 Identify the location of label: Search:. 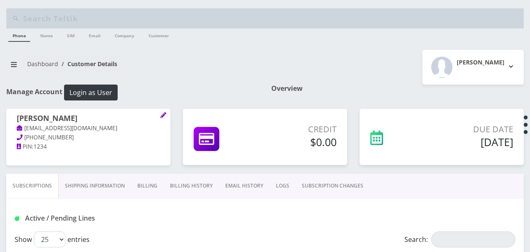
(459, 239).